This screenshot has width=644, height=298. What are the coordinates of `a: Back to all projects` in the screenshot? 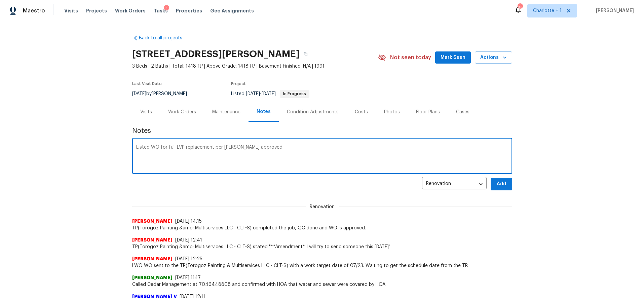 It's located at (165, 38).